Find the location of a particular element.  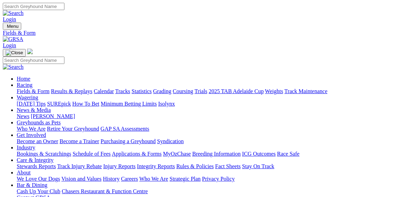

a: Industry is located at coordinates (26, 148).